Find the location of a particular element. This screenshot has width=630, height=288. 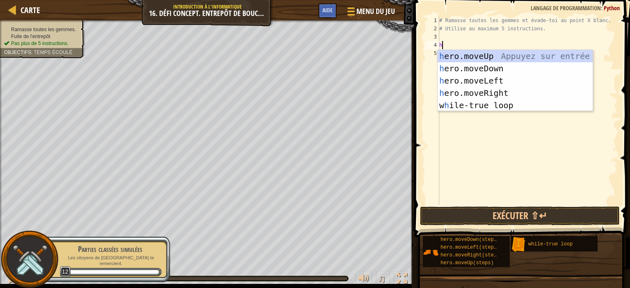

span: Carte is located at coordinates (30, 10).